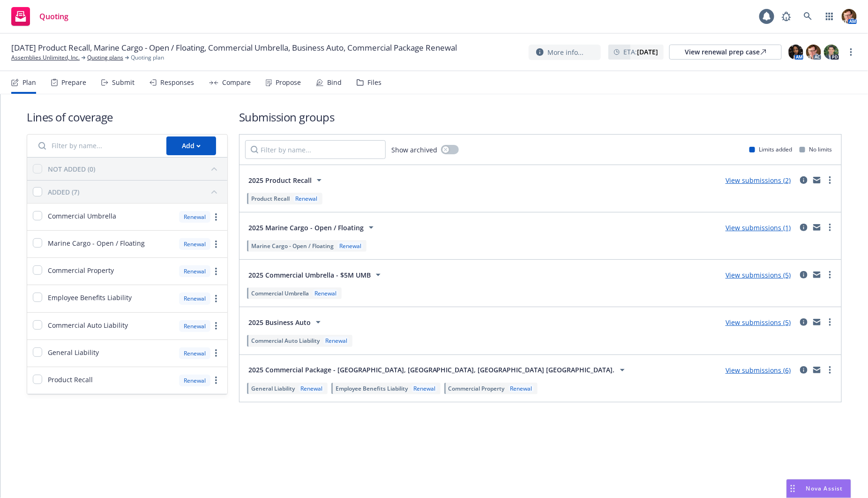  I want to click on span: Nova Assist, so click(824, 488).